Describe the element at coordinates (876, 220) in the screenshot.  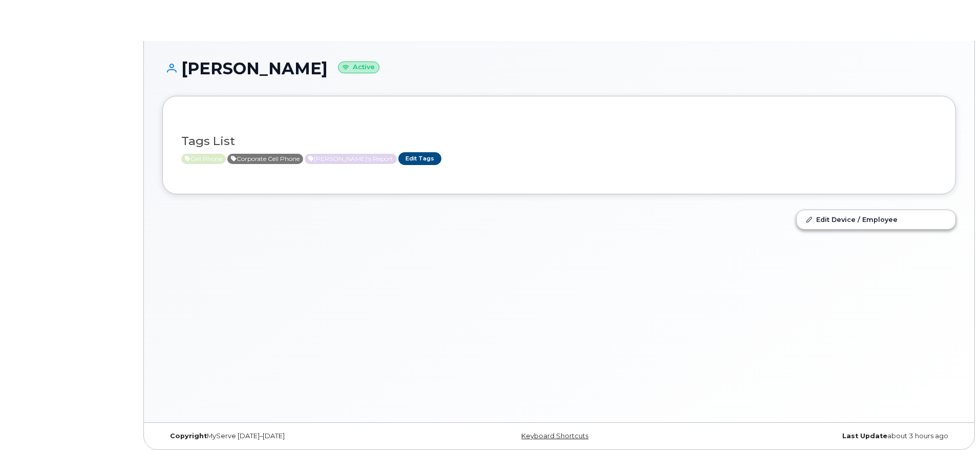
I see `a: Edit Device / Employee` at that location.